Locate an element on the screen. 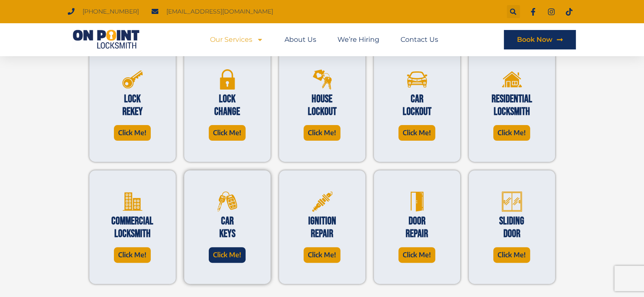  a: Book Now is located at coordinates (540, 40).